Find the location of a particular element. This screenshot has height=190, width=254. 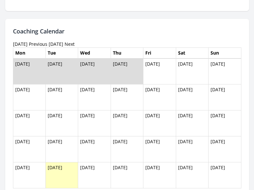

th: Sat is located at coordinates (192, 53).